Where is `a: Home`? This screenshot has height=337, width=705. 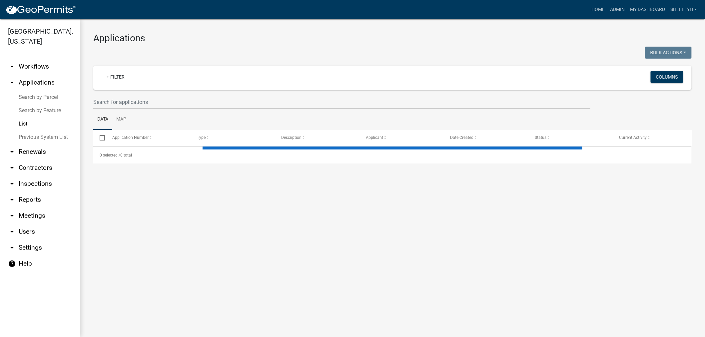
a: Home is located at coordinates (598, 10).